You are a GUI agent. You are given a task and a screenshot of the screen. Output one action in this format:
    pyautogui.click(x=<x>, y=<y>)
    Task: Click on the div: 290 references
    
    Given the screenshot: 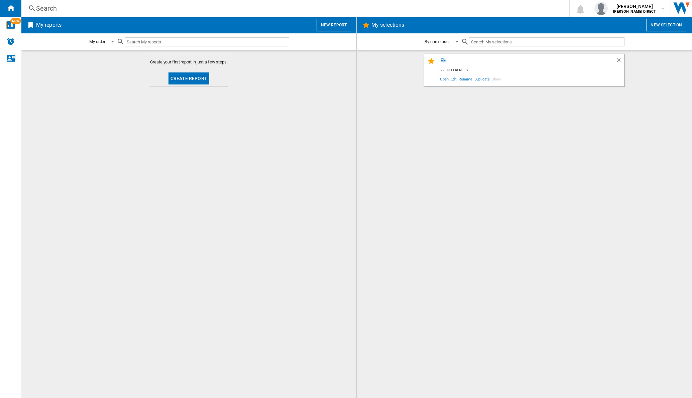 What is the action you would take?
    pyautogui.click(x=531, y=70)
    